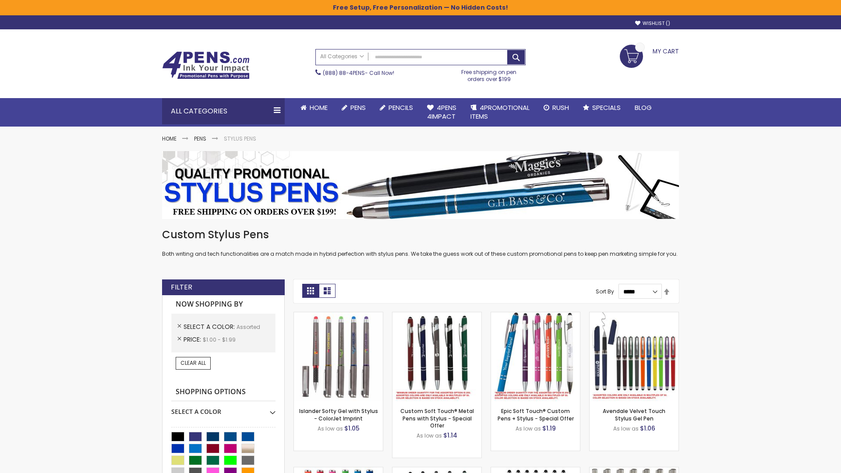  Describe the element at coordinates (437, 357) in the screenshot. I see `img: Custom Soft Touch® Metal Pens with Stylus-Assorted` at that location.